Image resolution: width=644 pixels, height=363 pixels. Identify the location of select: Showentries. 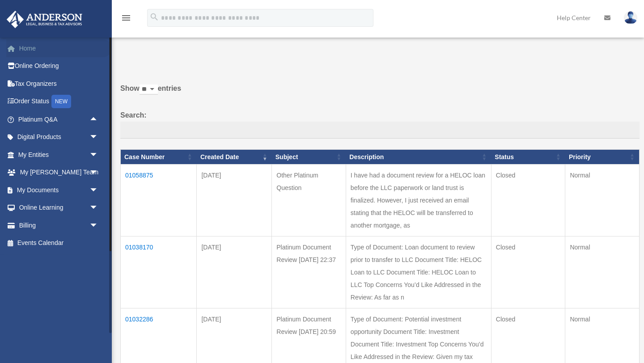
(148, 90).